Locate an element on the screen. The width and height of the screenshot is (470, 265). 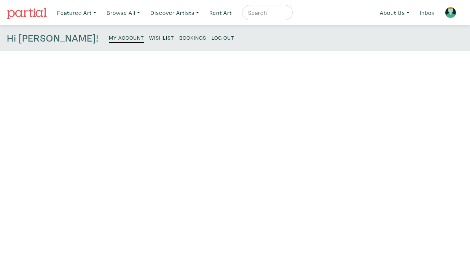
small: Bookings is located at coordinates (193, 37).